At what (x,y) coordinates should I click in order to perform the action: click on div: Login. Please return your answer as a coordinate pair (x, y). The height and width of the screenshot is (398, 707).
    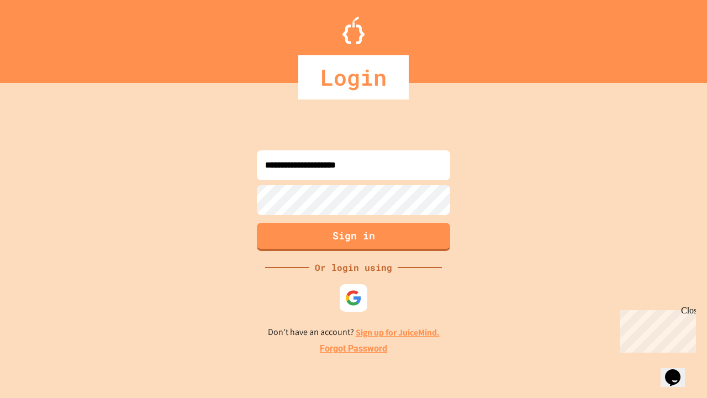
    Looking at the image, I should click on (354, 77).